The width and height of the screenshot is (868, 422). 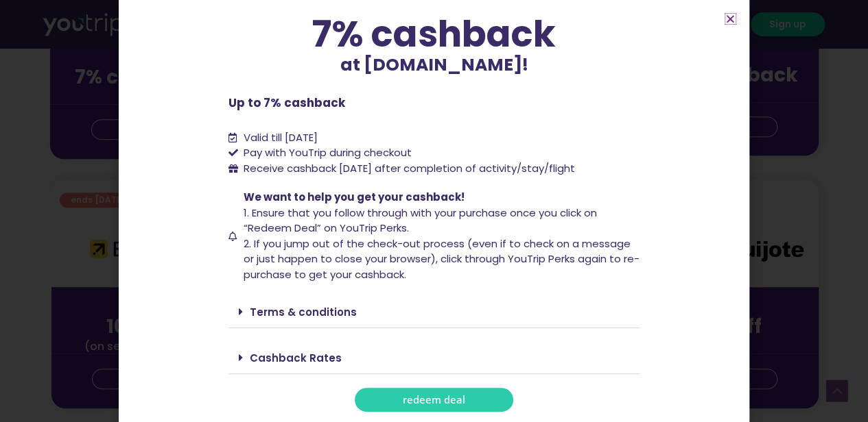 What do you see at coordinates (326, 153) in the screenshot?
I see `span: Pay with YouTrip during checkout` at bounding box center [326, 153].